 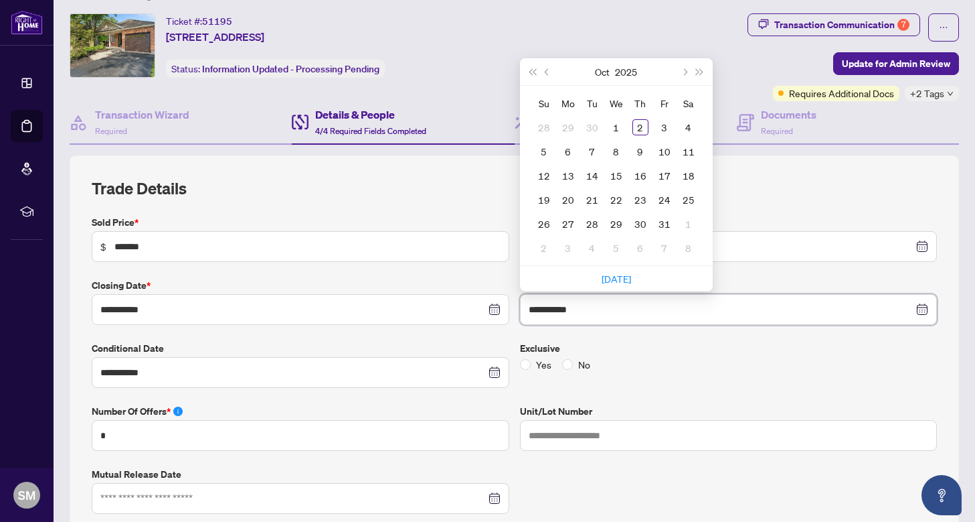 I want to click on td: 2025-09-30, so click(x=593, y=127).